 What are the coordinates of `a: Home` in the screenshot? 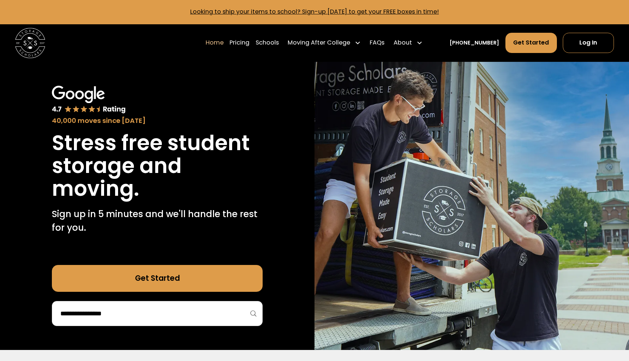 It's located at (214, 43).